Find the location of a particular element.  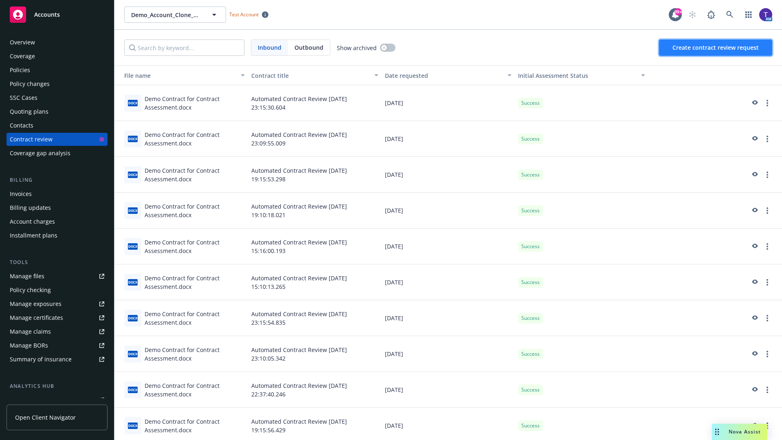

div: Manage files is located at coordinates (27, 276).